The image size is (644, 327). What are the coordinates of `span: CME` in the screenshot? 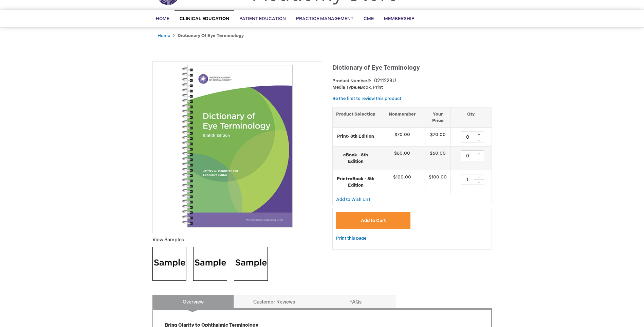 It's located at (369, 18).